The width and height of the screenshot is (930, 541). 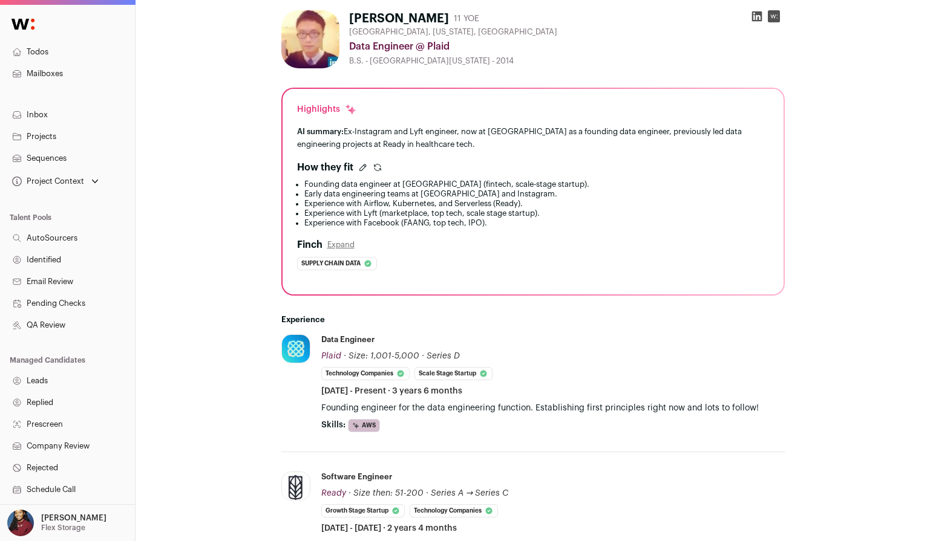 What do you see at coordinates (331, 264) in the screenshot?
I see `span: Supply chain data` at bounding box center [331, 264].